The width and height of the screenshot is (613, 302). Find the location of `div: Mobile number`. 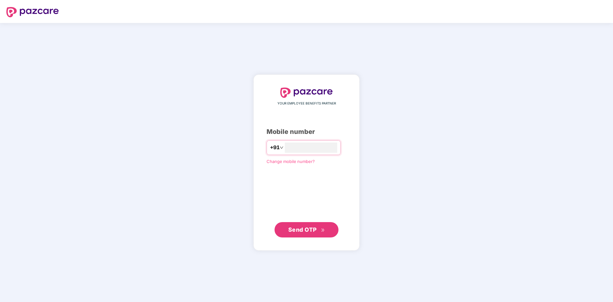

div: Mobile number is located at coordinates (306, 132).